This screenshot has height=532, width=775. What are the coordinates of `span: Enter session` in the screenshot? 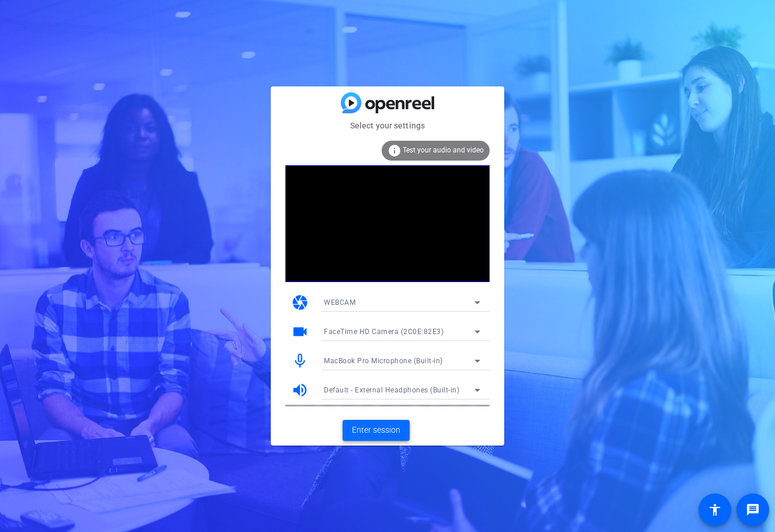 It's located at (376, 429).